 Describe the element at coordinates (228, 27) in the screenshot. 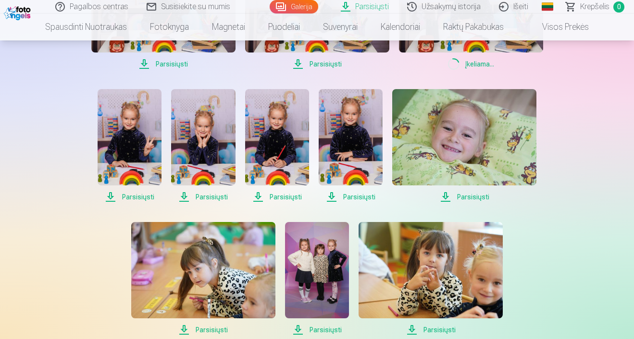

I see `a: Magnetai` at that location.